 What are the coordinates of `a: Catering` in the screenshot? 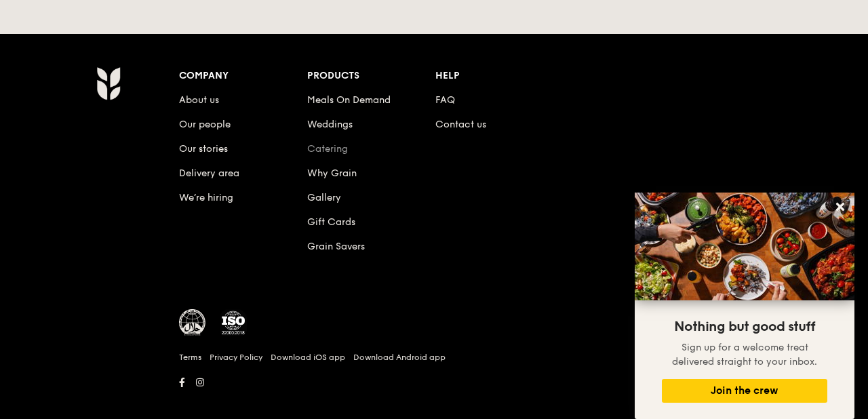 It's located at (328, 149).